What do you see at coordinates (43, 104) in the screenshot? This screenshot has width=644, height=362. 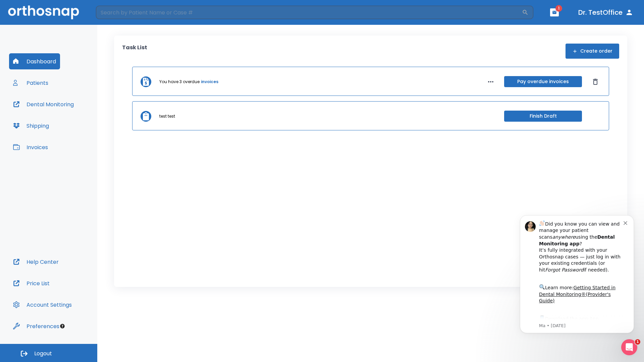 I see `button: Dental Monitoring` at bounding box center [43, 104].